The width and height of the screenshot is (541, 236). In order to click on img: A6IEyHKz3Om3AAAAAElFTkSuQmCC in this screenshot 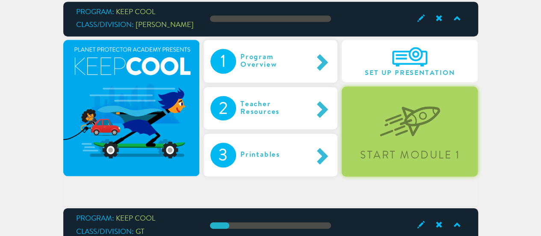, I will do `click(410, 56)`.